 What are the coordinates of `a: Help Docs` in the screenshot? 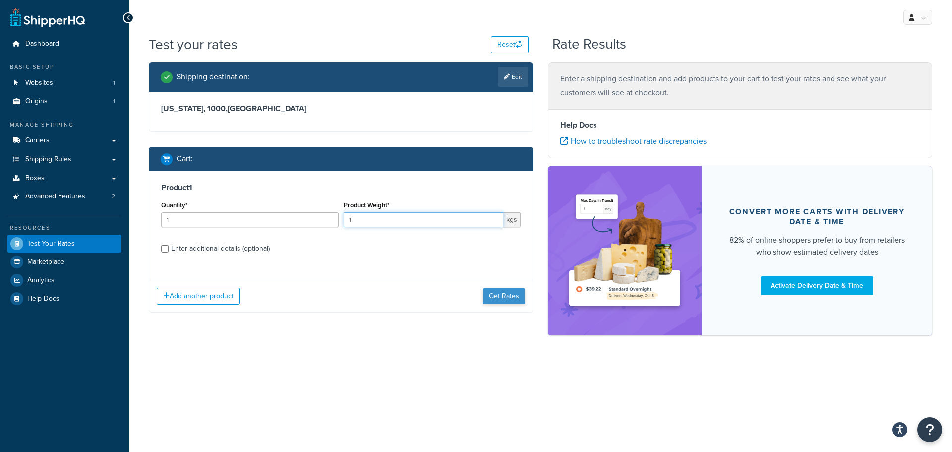 It's located at (64, 298).